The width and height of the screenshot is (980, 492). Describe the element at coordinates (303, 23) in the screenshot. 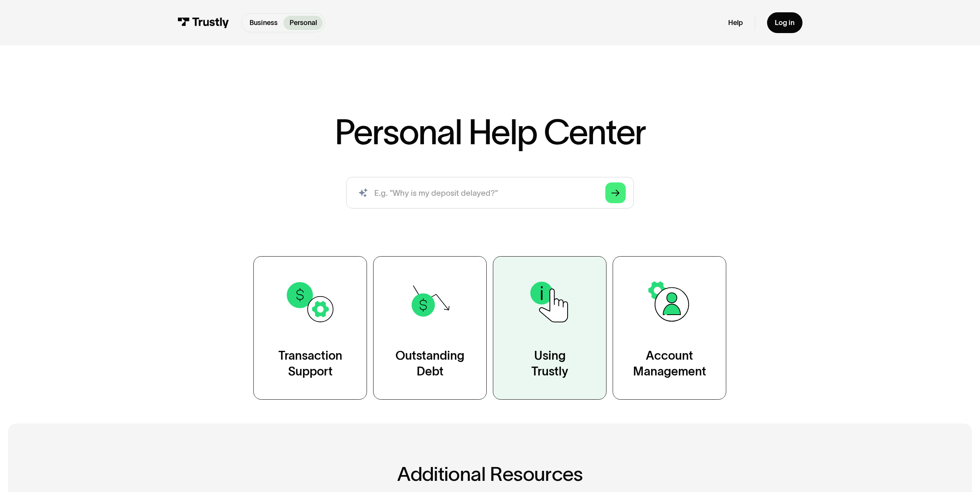

I see `a: Personal` at that location.